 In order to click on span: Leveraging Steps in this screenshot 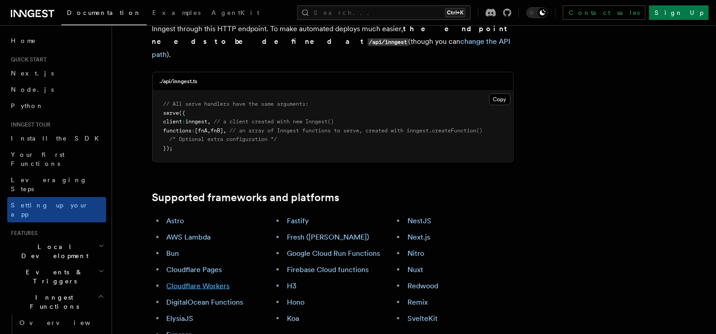, I will do `click(49, 184)`.